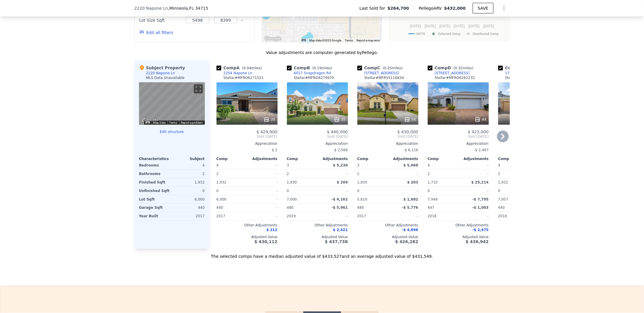 This screenshot has width=644, height=313. Describe the element at coordinates (336, 242) in the screenshot. I see `span: $ 437,738` at that location.